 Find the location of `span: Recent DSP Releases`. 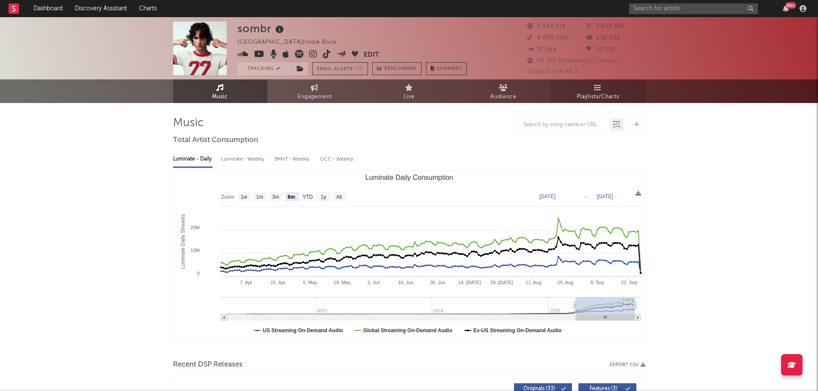

span: Recent DSP Releases is located at coordinates (208, 365).